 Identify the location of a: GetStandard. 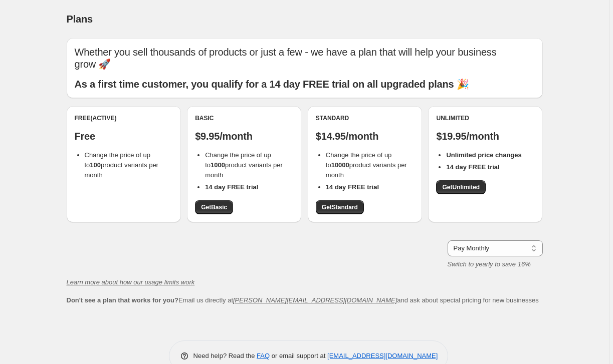
(340, 207).